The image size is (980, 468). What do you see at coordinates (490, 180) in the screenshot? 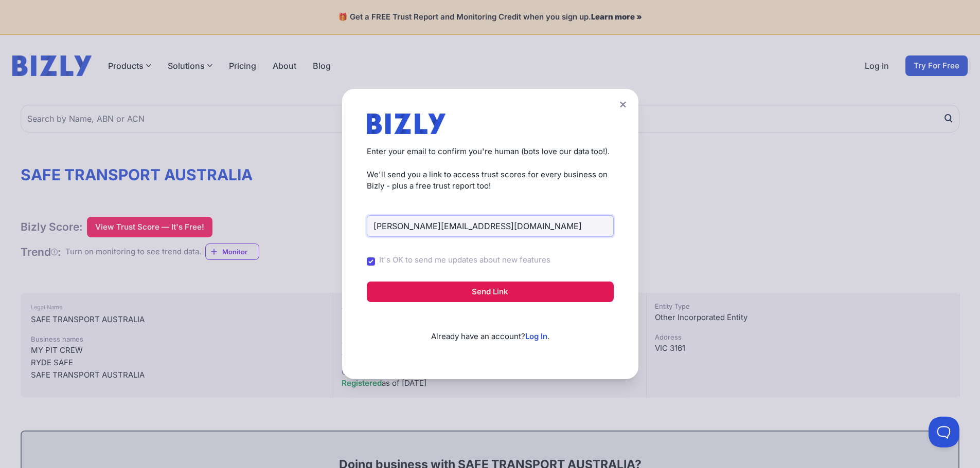
I see `p: We'll send you a link to access trust scores for every business on Bizly - plus a free trust repo...` at bounding box center [490, 180].